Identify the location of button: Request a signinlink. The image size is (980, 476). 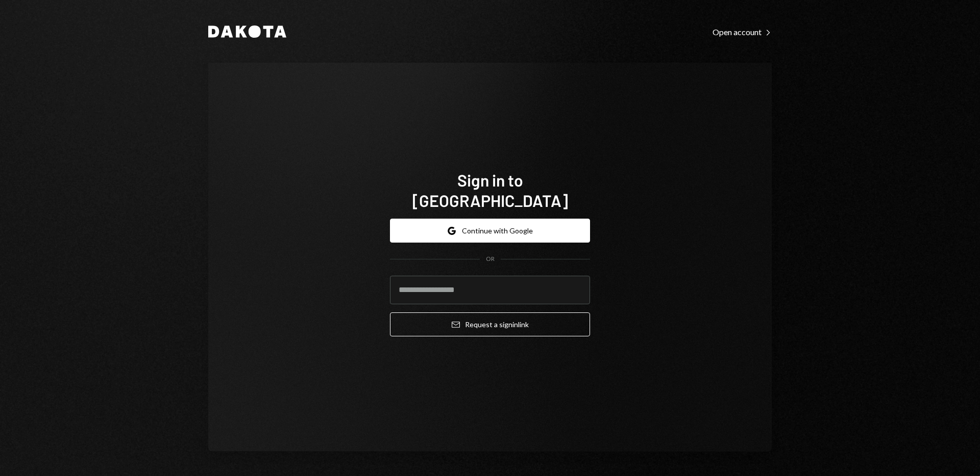
(490, 324).